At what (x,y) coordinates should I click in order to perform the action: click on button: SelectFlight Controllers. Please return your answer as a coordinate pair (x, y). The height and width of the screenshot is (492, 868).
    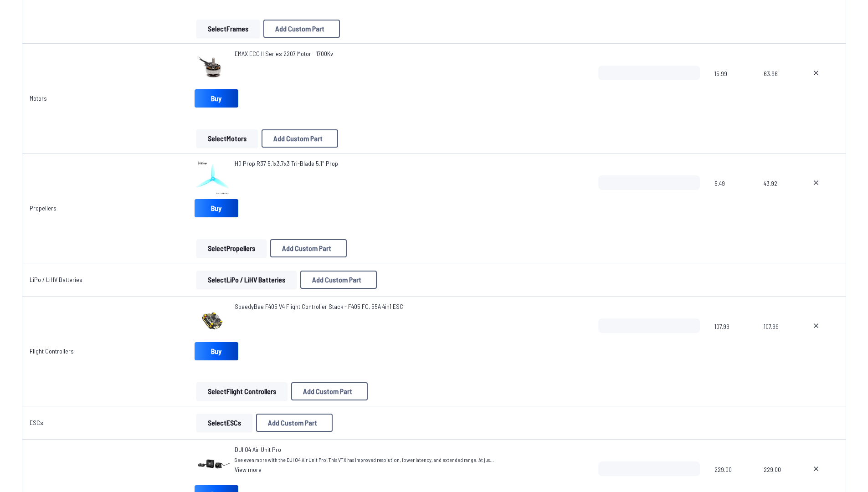
    Looking at the image, I should click on (242, 391).